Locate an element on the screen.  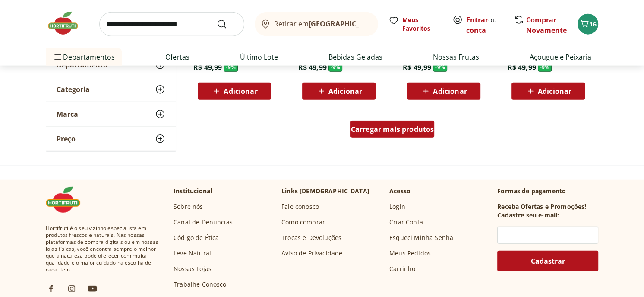
span: Carregar mais produtos is located at coordinates (392, 129).